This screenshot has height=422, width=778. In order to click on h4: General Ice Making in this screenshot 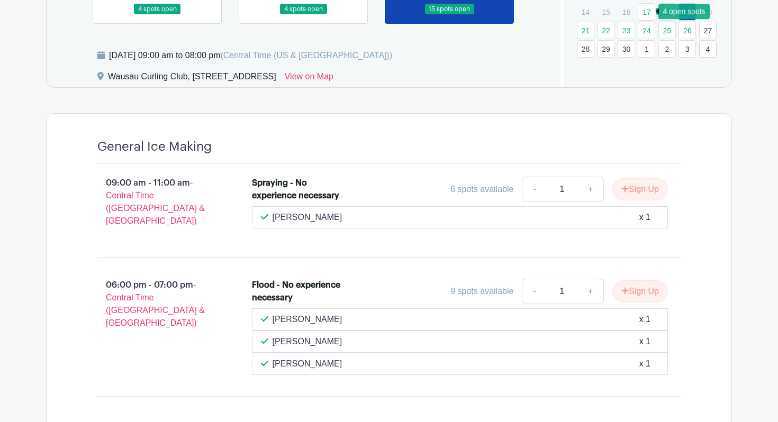, I will do `click(155, 147)`.